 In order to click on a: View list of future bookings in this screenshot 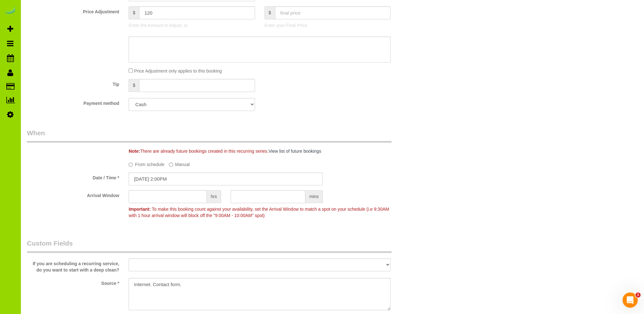, I will do `click(295, 151)`.